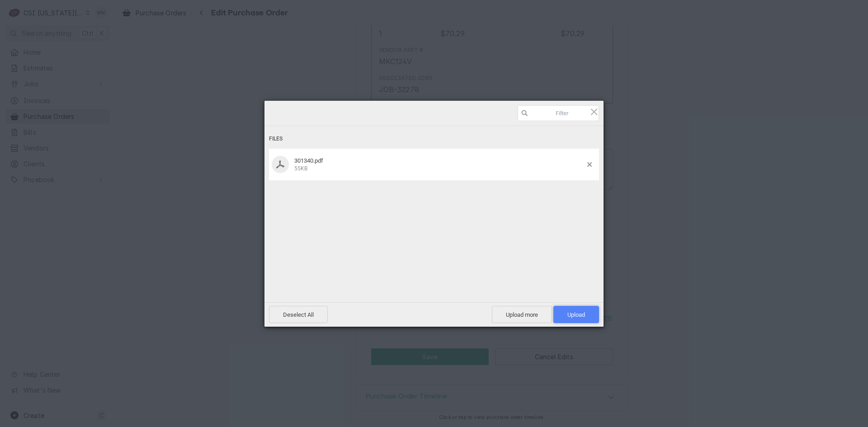 The image size is (868, 427). Describe the element at coordinates (301, 169) in the screenshot. I see `span: 55KB` at that location.